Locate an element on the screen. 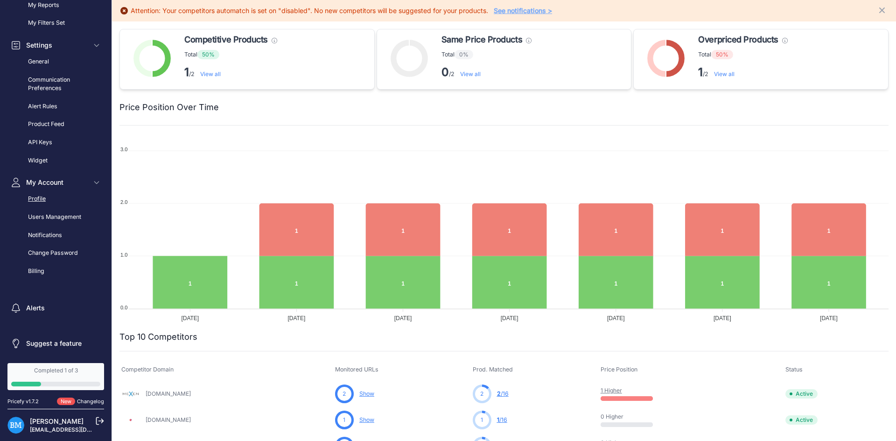 The width and height of the screenshot is (896, 441). tspan: 0.0 is located at coordinates (124, 307).